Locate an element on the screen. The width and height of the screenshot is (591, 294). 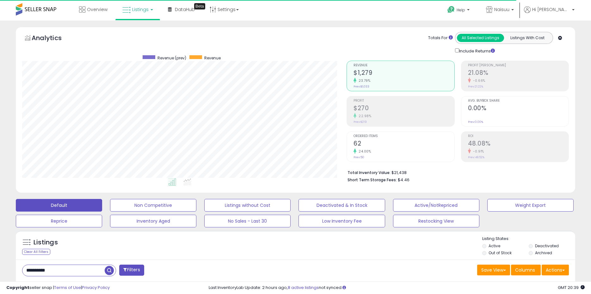
small: Prev: 50 is located at coordinates (359, 157).